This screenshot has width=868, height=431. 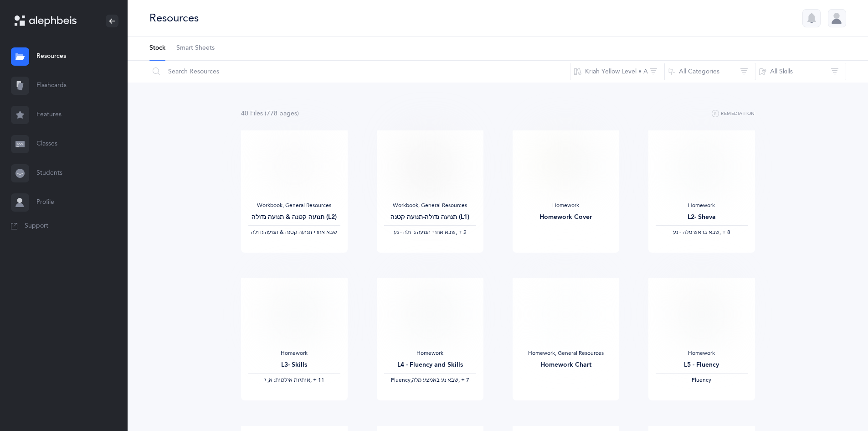 I want to click on button: All Skills, so click(x=801, y=71).